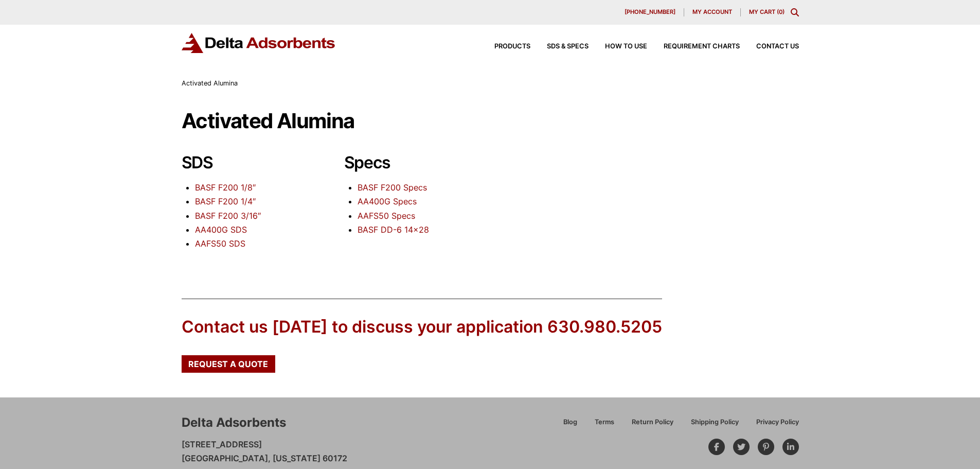 The image size is (980, 469). Describe the element at coordinates (653, 425) in the screenshot. I see `a: Return Policy` at that location.